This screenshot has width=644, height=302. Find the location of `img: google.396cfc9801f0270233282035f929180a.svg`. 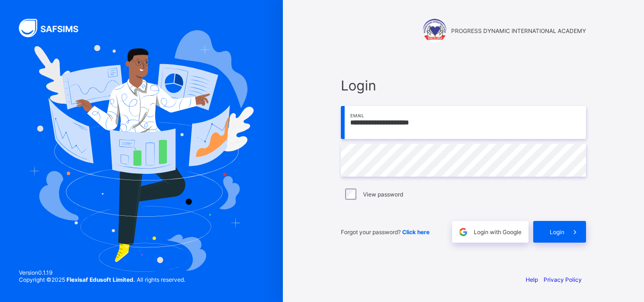

img: google.396cfc9801f0270233282035f929180a.svg is located at coordinates (463, 232).